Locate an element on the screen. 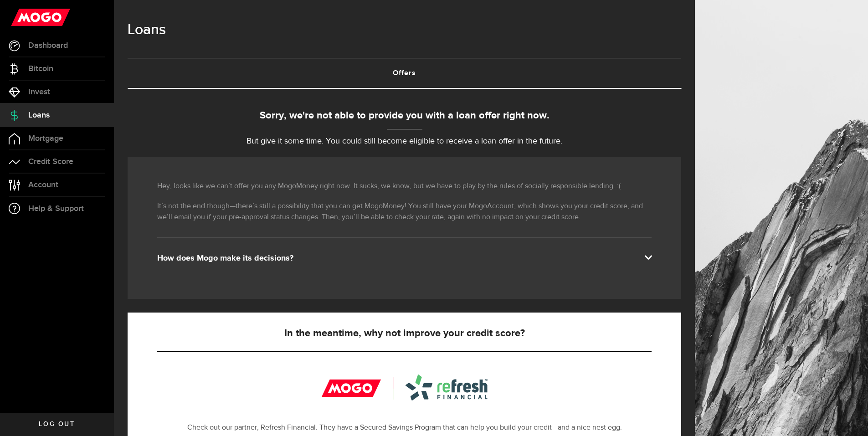 The width and height of the screenshot is (868, 436). p: It’s not the end though—there’s still a possibility that you can get MogoMoney! You still have yo... is located at coordinates (404, 212).